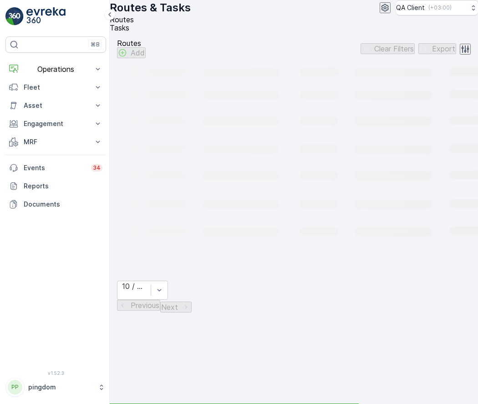 The height and width of the screenshot is (404, 478). What do you see at coordinates (15, 387) in the screenshot?
I see `div: PP` at bounding box center [15, 387].